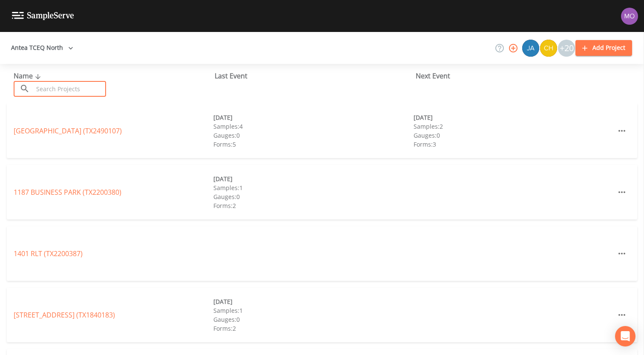 This screenshot has width=644, height=355. Describe the element at coordinates (315, 76) in the screenshot. I see `div: Last Event` at that location.